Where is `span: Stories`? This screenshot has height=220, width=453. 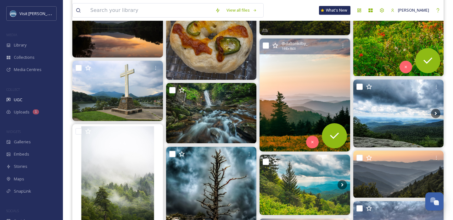
span: Stories is located at coordinates (20, 166).